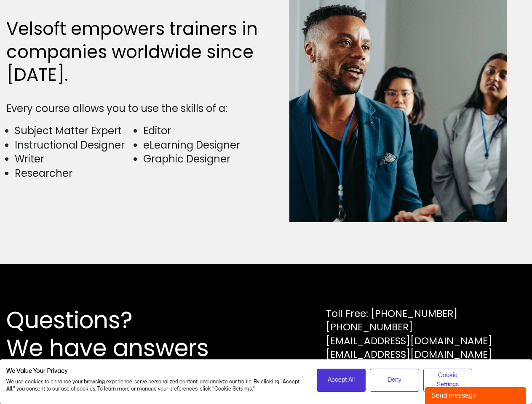 Image resolution: width=532 pixels, height=404 pixels. What do you see at coordinates (155, 371) in the screenshot?
I see `h2: We Value Your Privacy` at bounding box center [155, 371].